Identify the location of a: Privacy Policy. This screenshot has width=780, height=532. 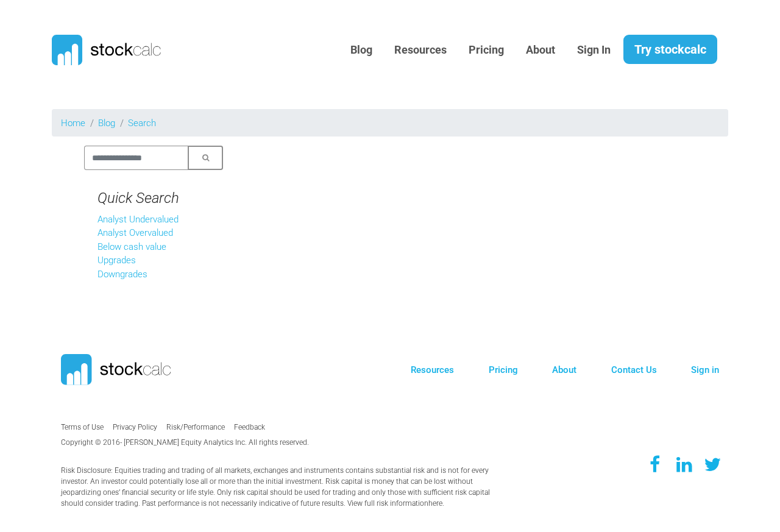
(135, 427).